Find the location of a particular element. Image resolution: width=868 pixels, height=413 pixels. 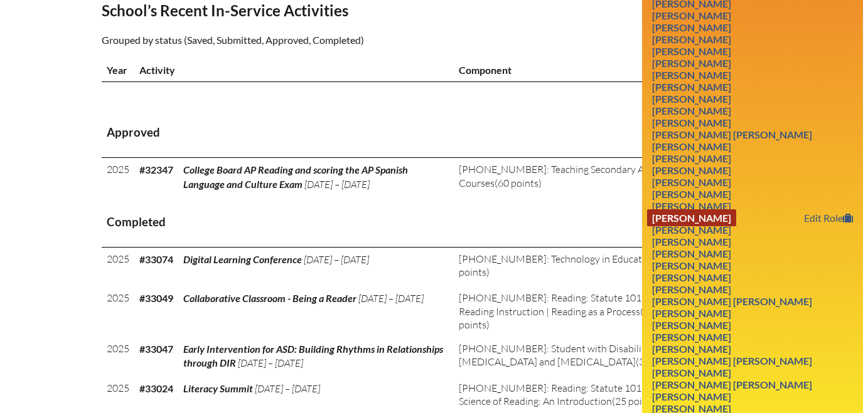

b: #33024 is located at coordinates (156, 388).